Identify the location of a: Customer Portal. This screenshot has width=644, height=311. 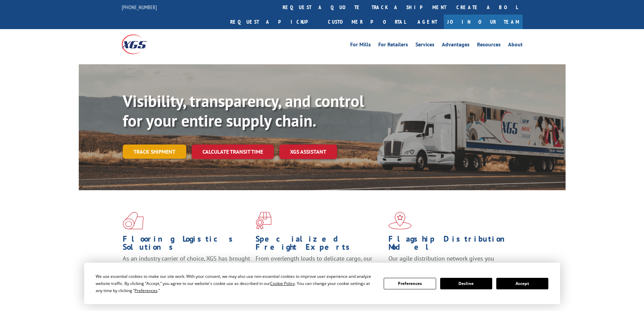
(367, 21).